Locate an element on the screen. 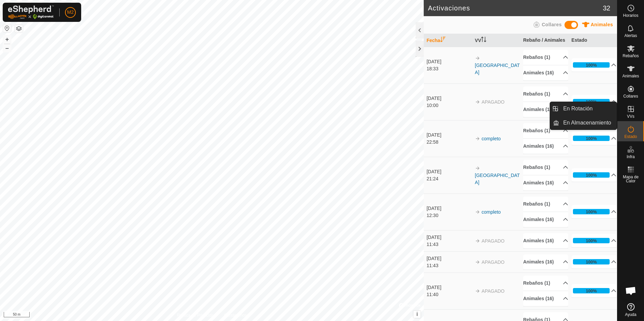  span: Ayuda is located at coordinates (631, 315).